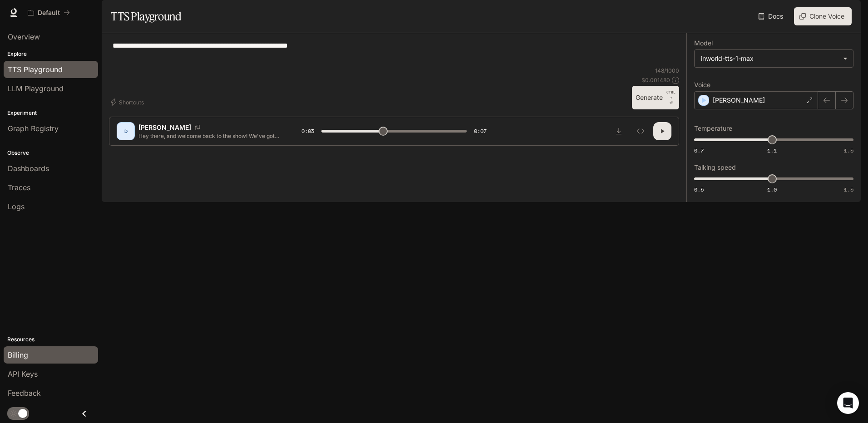 The height and width of the screenshot is (423, 868). Describe the element at coordinates (822, 16) in the screenshot. I see `button: Clone Voice` at that location.